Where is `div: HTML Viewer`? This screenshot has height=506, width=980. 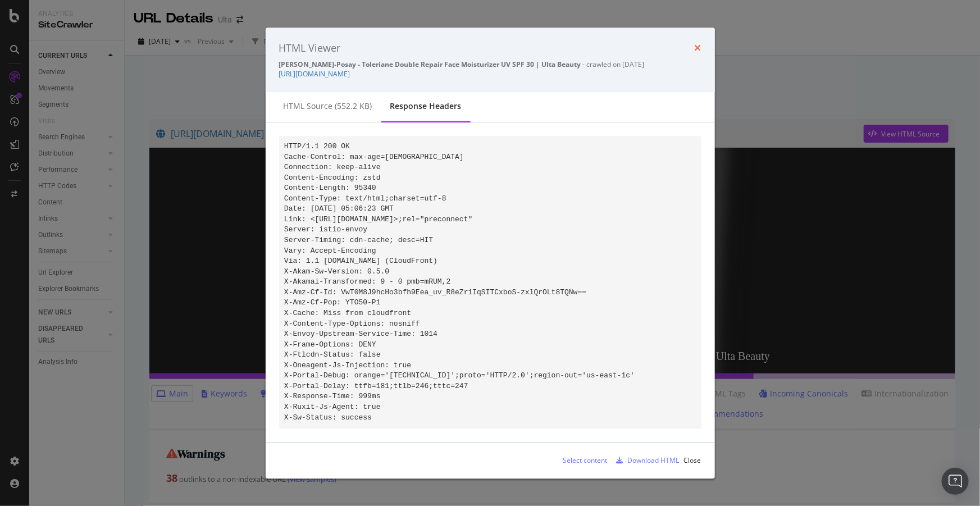 div: HTML Viewer is located at coordinates (310, 48).